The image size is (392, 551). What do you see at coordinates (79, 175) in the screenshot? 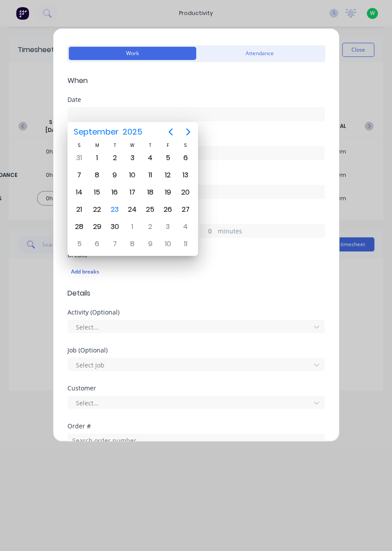
I see `div: Sunday, September 7, 2025` at bounding box center [79, 175].